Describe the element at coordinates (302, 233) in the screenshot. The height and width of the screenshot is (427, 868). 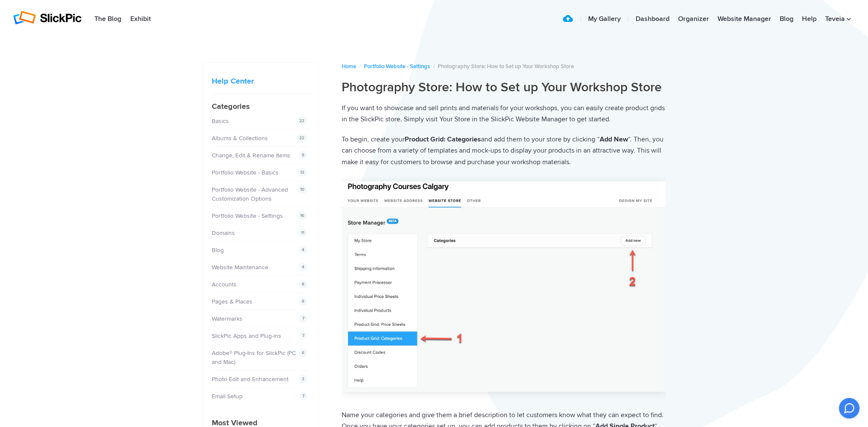
I see `span: 11` at that location.